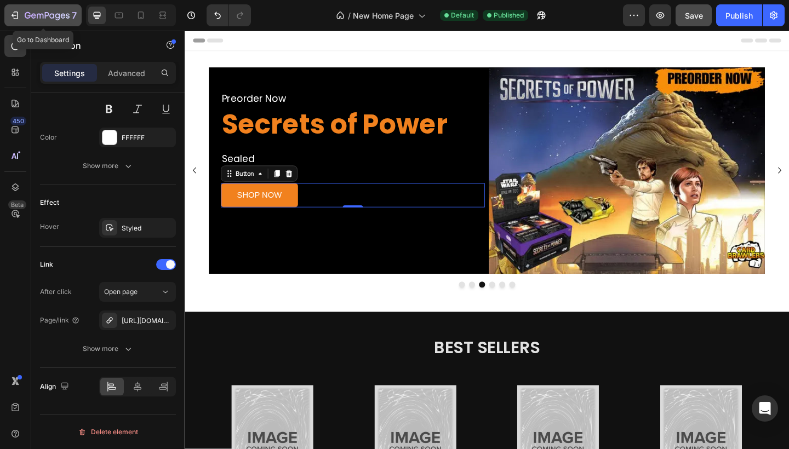 Image resolution: width=789 pixels, height=449 pixels. Describe the element at coordinates (765, 409) in the screenshot. I see `div: Open Intercom Messenger` at that location.